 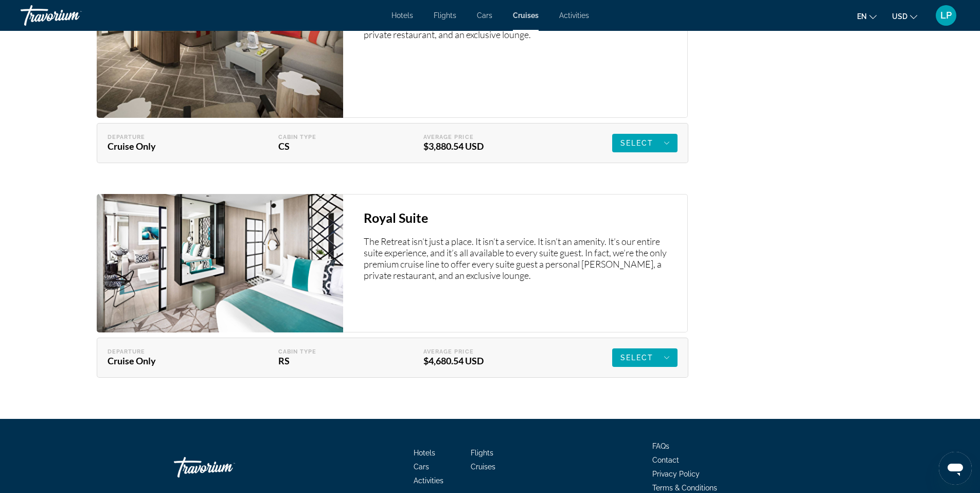 I want to click on button: Change language, so click(x=867, y=16).